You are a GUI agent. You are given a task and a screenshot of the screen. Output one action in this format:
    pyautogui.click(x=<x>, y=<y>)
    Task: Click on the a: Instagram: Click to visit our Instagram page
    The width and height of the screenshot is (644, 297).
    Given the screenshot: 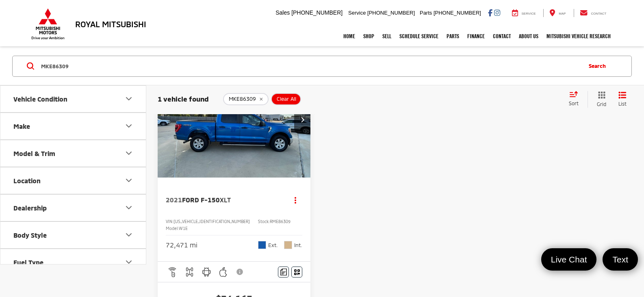 What is the action you would take?
    pyautogui.click(x=497, y=12)
    